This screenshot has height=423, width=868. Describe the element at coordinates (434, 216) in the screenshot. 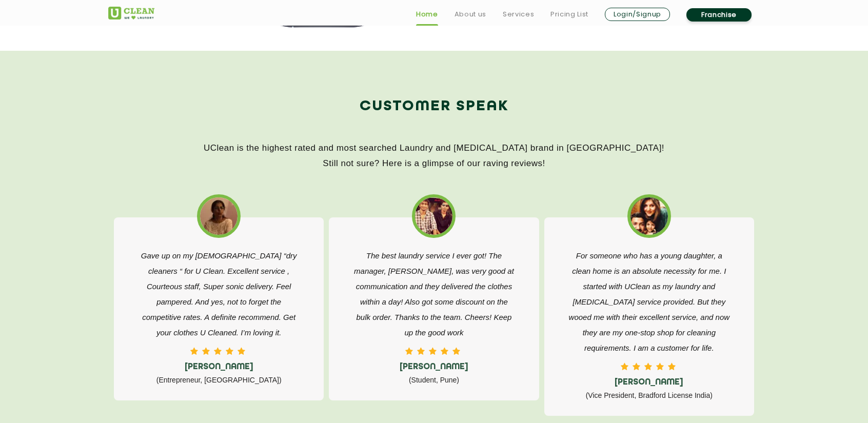

I see `img: best dry cleaning near me` at that location.